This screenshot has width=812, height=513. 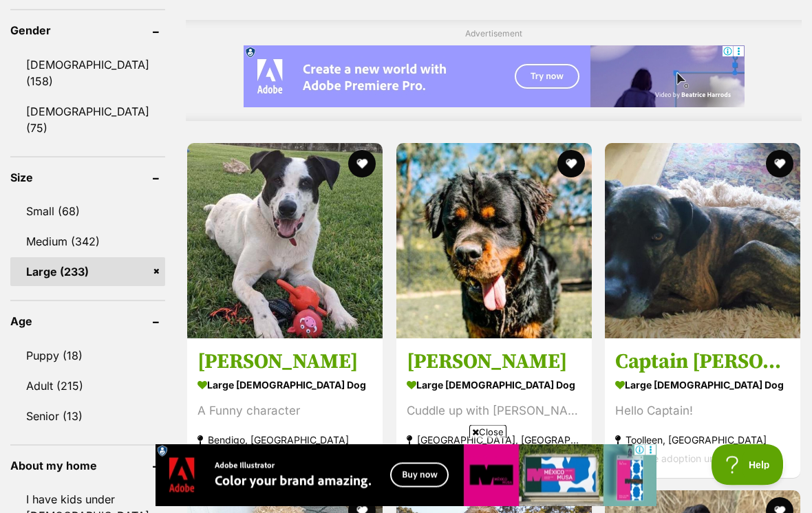 I want to click on header: About my home, so click(x=88, y=466).